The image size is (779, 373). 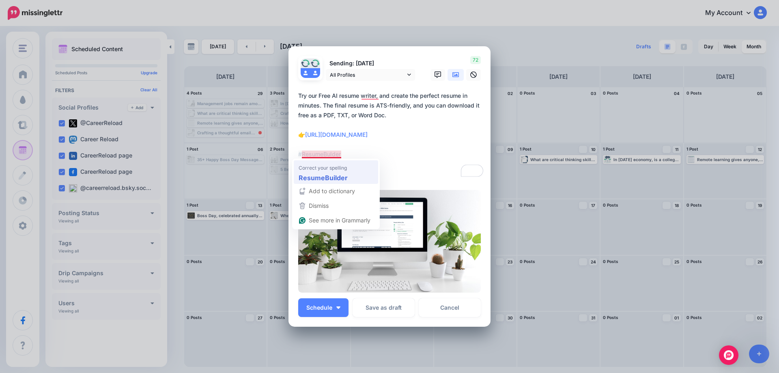 I want to click on a: Cancel, so click(x=450, y=308).